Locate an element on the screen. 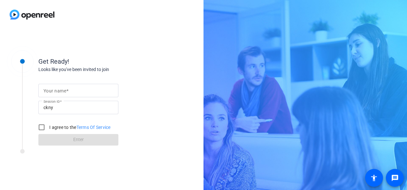 This screenshot has width=407, height=190. mat-icon: accessibility is located at coordinates (374, 178).